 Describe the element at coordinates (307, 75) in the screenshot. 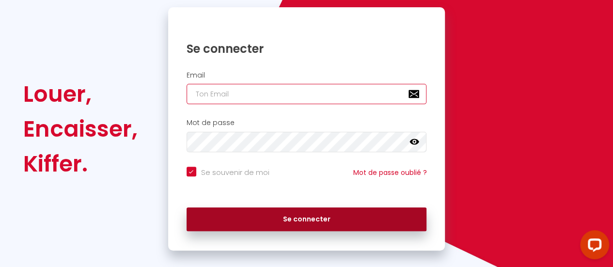

I see `h2: Email` at that location.